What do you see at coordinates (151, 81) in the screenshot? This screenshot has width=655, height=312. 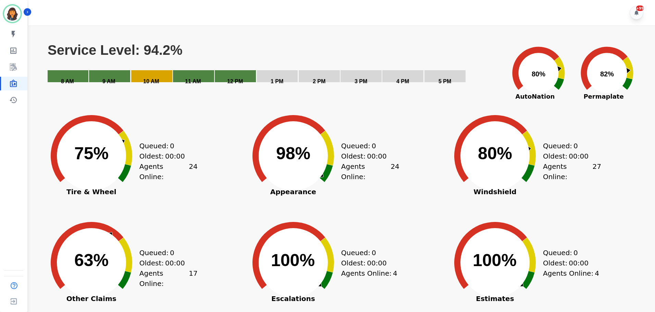 I see `text: 10 AM` at bounding box center [151, 81].